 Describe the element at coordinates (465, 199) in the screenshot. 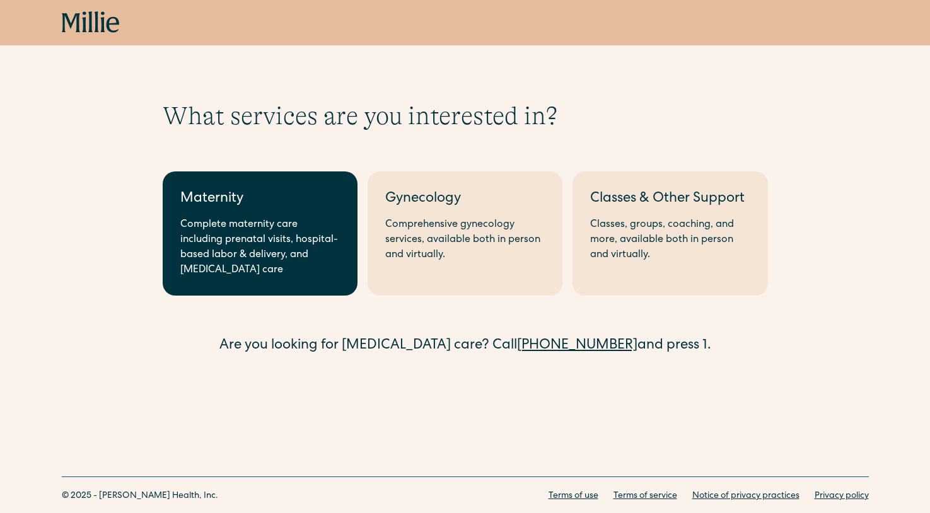

I see `div: Gynecology` at that location.